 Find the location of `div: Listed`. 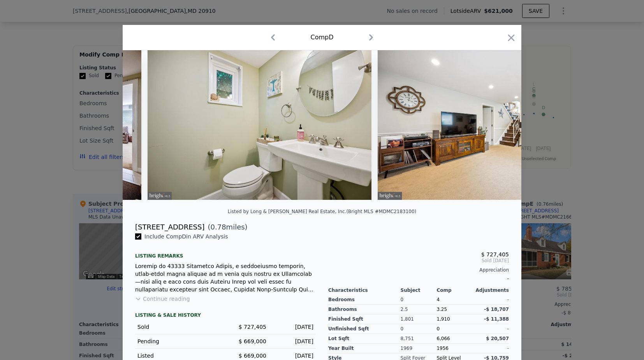

div: Listed is located at coordinates (178, 356).